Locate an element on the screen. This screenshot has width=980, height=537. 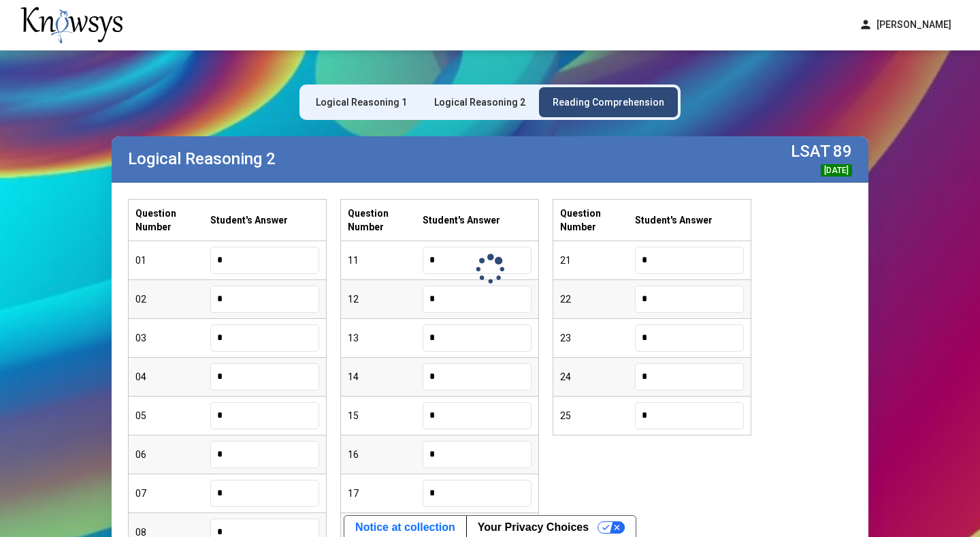
div: 06 is located at coordinates (173, 454).